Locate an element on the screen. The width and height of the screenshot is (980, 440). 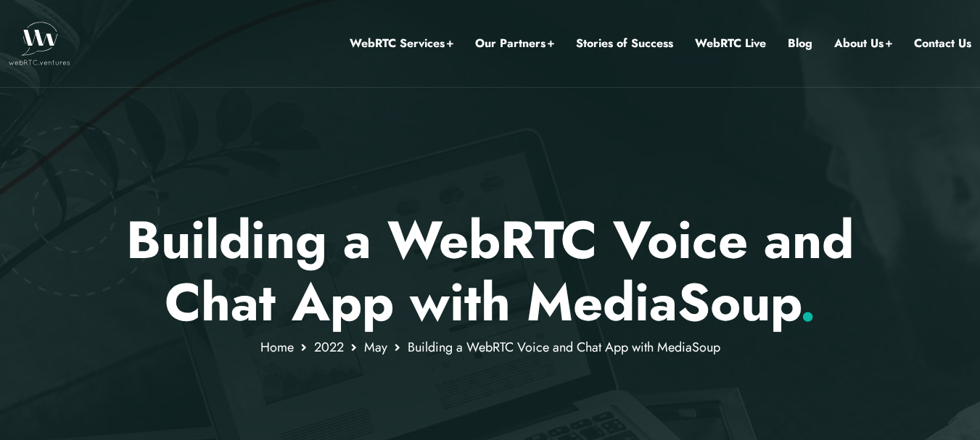
a: Our Partners is located at coordinates (514, 43).